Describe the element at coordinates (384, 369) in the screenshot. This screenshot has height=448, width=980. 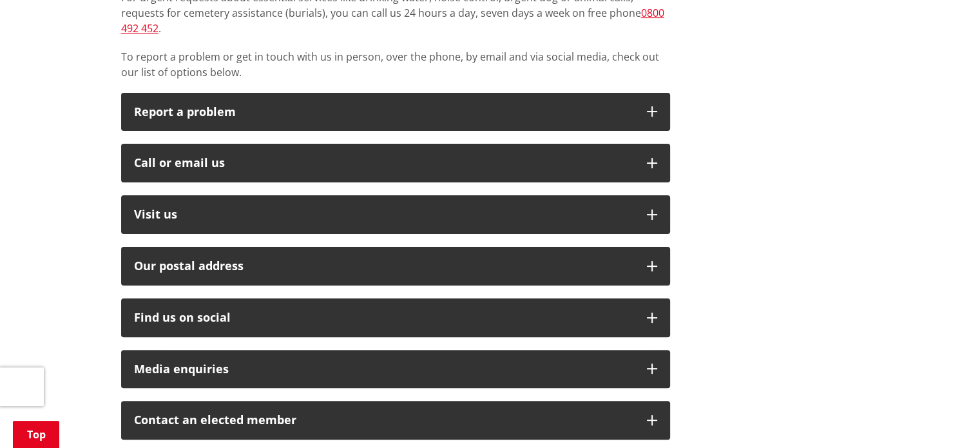
I see `div: Media enquiries` at that location.